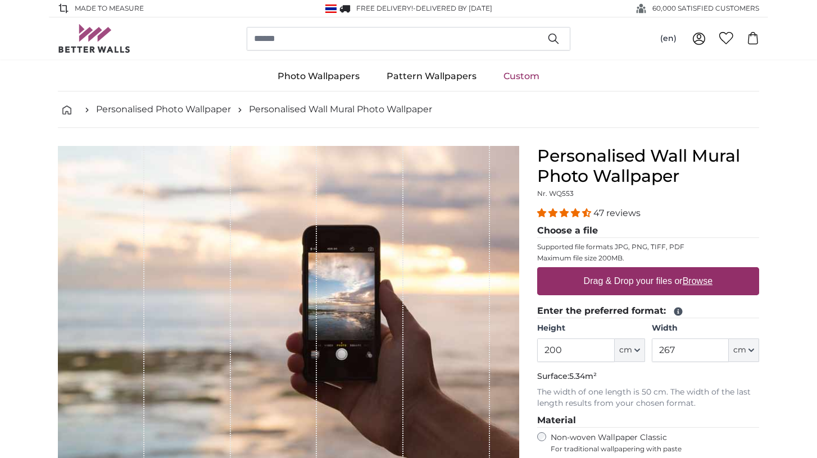 The height and width of the screenshot is (458, 817). What do you see at coordinates (331, 8) in the screenshot?
I see `a: Thailand` at bounding box center [331, 8].